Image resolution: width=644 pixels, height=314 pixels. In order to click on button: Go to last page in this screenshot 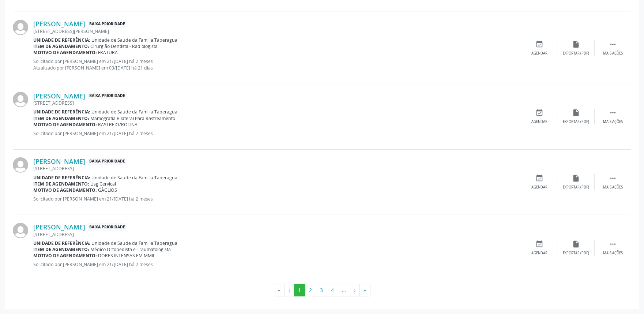, I will do `click(365, 291)`.